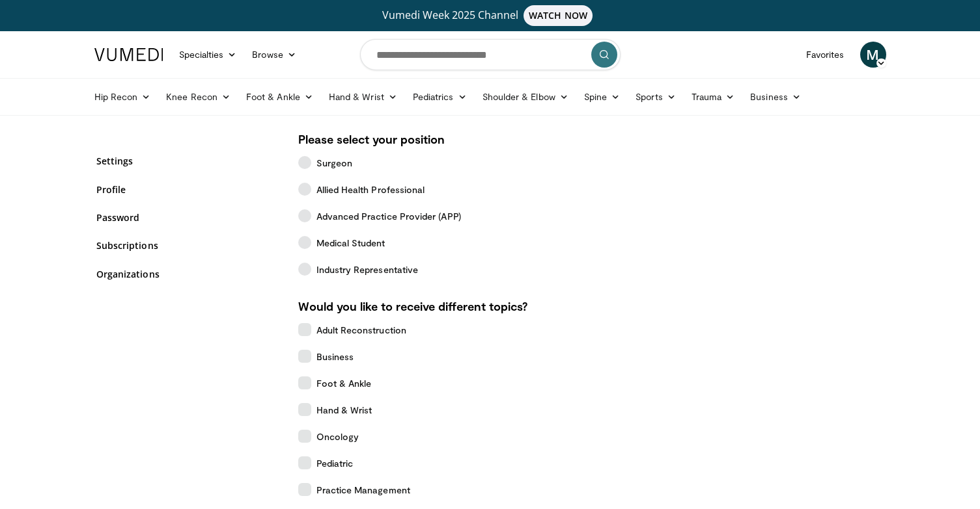 This screenshot has height=509, width=980. Describe the element at coordinates (824, 54) in the screenshot. I see `a: Favorites` at that location.